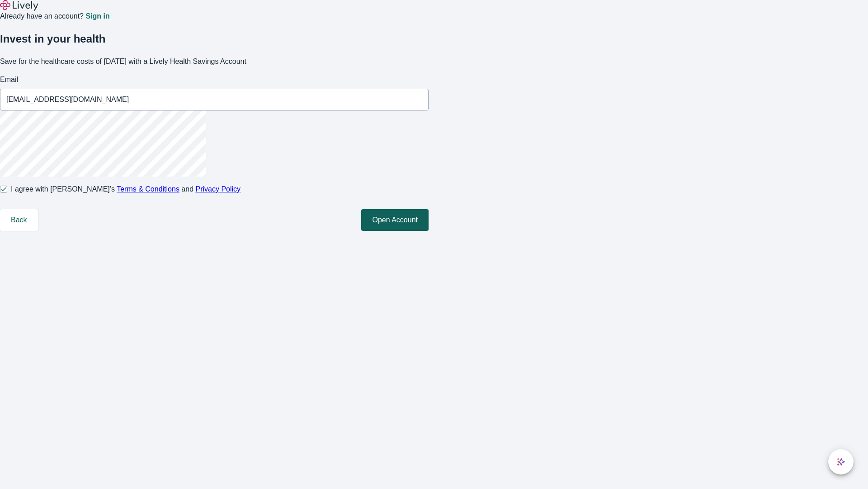 This screenshot has height=489, width=868. Describe the element at coordinates (218, 188) in the screenshot. I see `a: Privacy Policy` at that location.